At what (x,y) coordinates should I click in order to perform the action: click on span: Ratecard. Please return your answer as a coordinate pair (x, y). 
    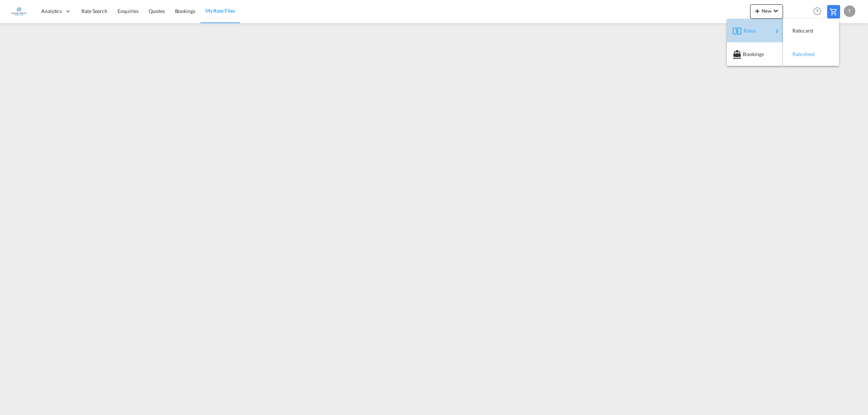
    Looking at the image, I should click on (796, 31).